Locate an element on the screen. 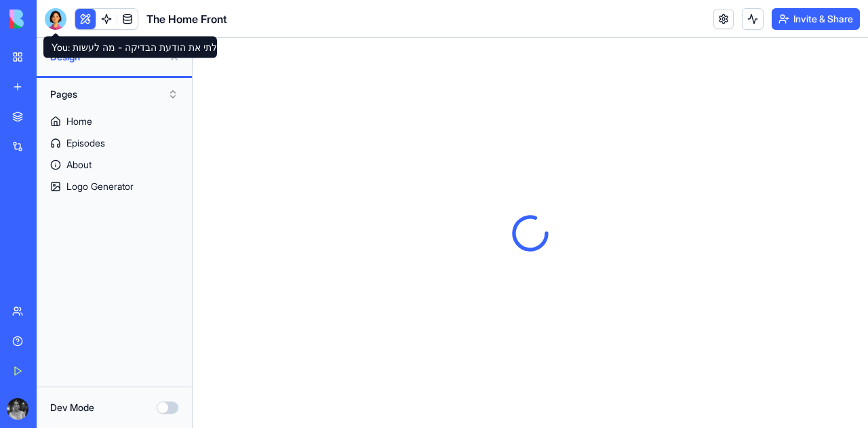  label: Dev Mode is located at coordinates (72, 407).